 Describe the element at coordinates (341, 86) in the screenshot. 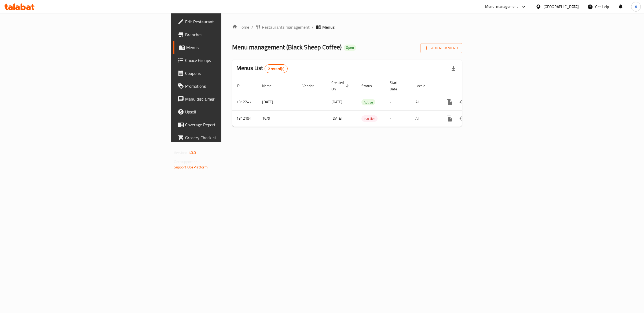

I see `span: Created On` at that location.